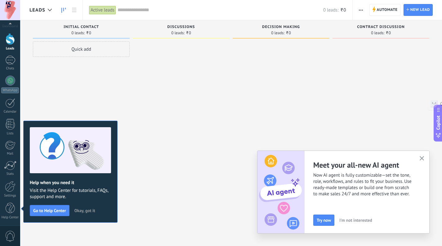 Image resolution: width=442 pixels, height=246 pixels. Describe the element at coordinates (281, 191) in the screenshot. I see `img: ai_agent_activation_popup_EN.png` at that location.